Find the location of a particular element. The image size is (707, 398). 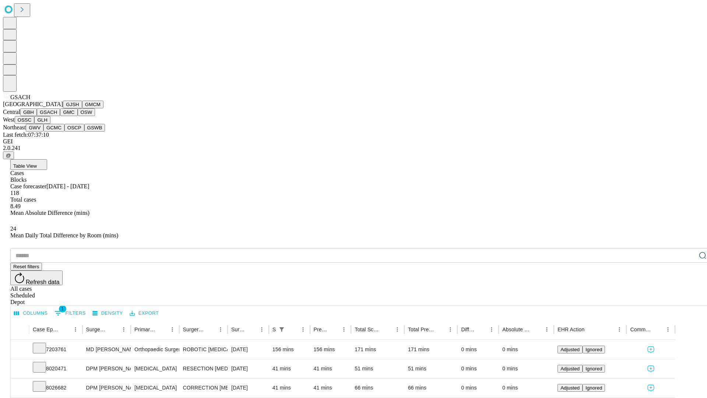

span: Reset filters is located at coordinates (26, 266).